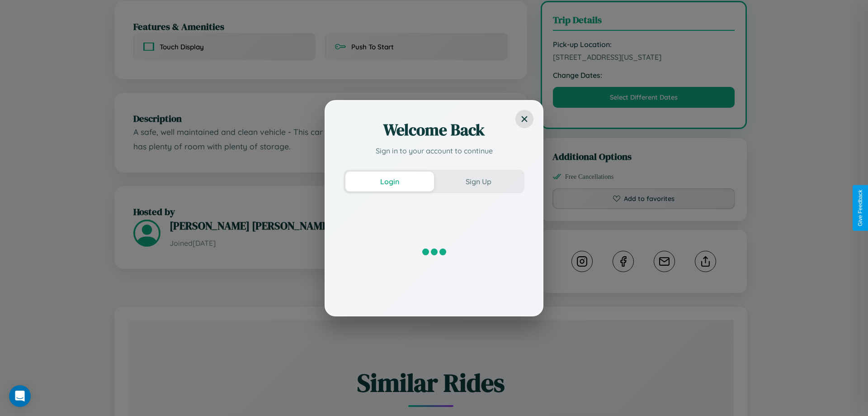  Describe the element at coordinates (434, 130) in the screenshot. I see `h2: Welcome Back` at that location.